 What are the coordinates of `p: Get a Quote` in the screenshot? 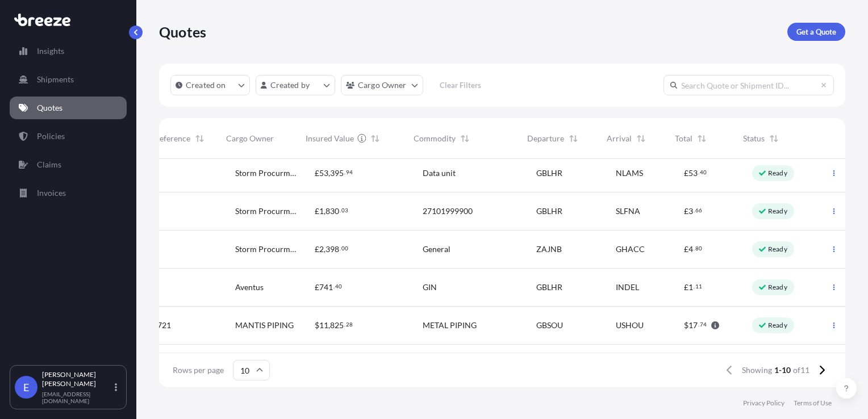 It's located at (816, 32).